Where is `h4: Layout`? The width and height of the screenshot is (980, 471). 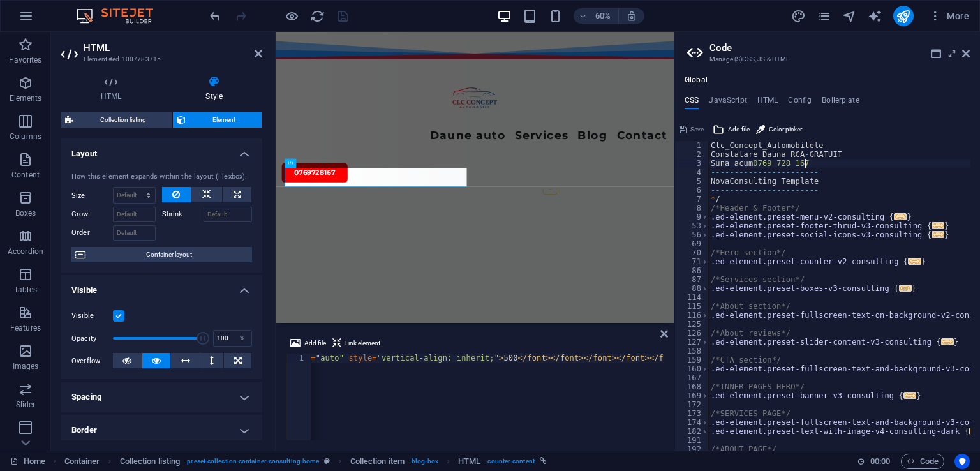 h4: Layout is located at coordinates (162, 150).